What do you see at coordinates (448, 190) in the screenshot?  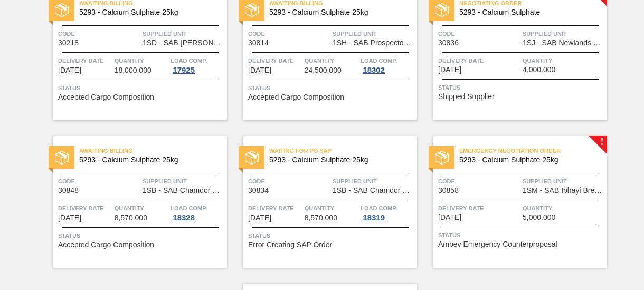 I see `span: 30858` at bounding box center [448, 190].